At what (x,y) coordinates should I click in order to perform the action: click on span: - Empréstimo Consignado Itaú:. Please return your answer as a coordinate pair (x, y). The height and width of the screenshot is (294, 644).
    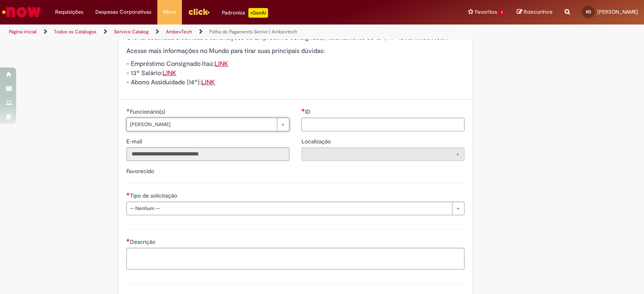
    Looking at the image, I should click on (177, 64).